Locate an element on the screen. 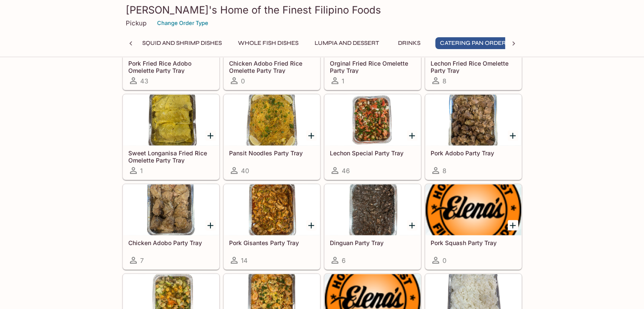 This screenshot has width=644, height=309. h5: Pork Squash Party Tray is located at coordinates (474, 243).